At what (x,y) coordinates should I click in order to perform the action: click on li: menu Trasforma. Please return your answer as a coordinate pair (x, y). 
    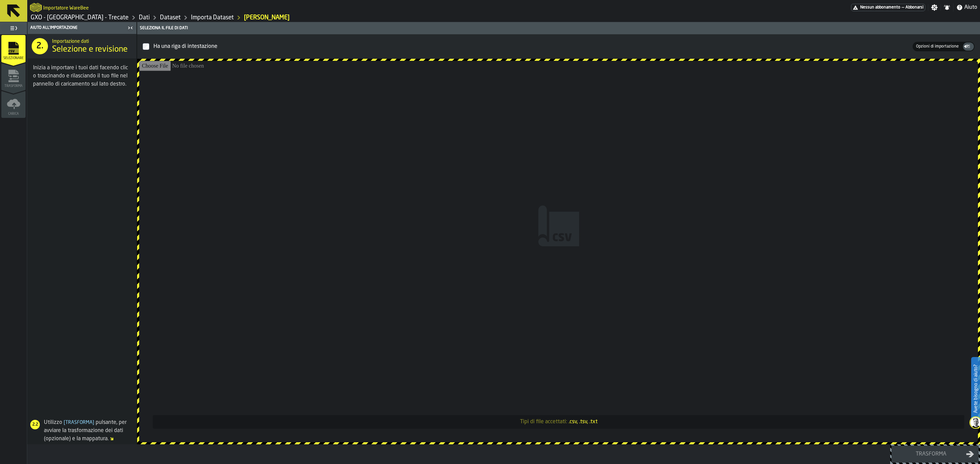
    Looking at the image, I should click on (14, 77).